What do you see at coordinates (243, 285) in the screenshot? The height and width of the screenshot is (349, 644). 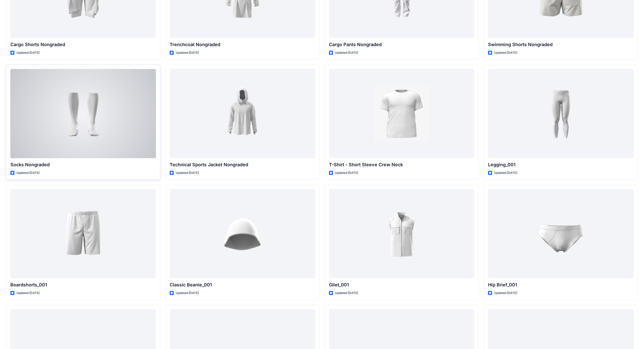 I see `p: Classic Beanie_001` at bounding box center [243, 285].